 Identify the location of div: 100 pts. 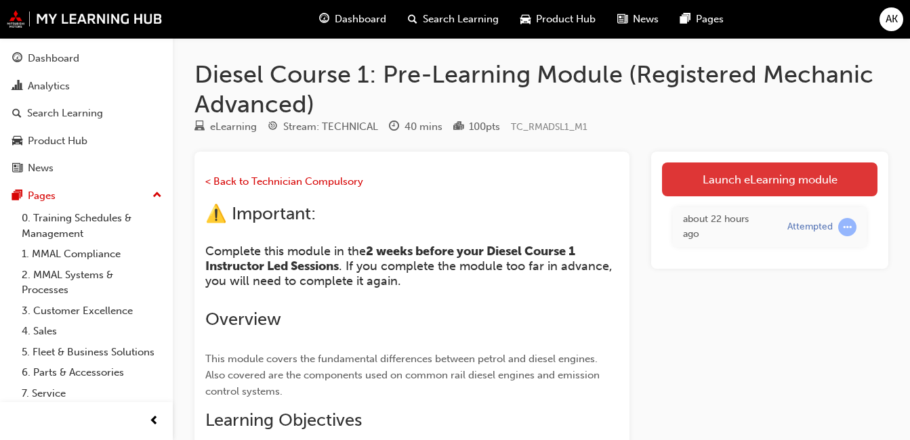
(485, 127).